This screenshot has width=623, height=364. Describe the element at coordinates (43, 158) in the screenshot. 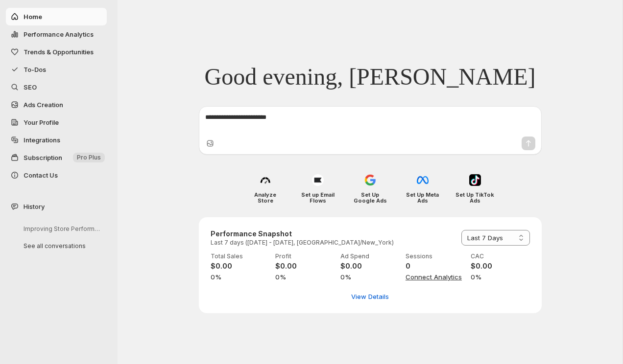

I see `span: Subscription` at that location.